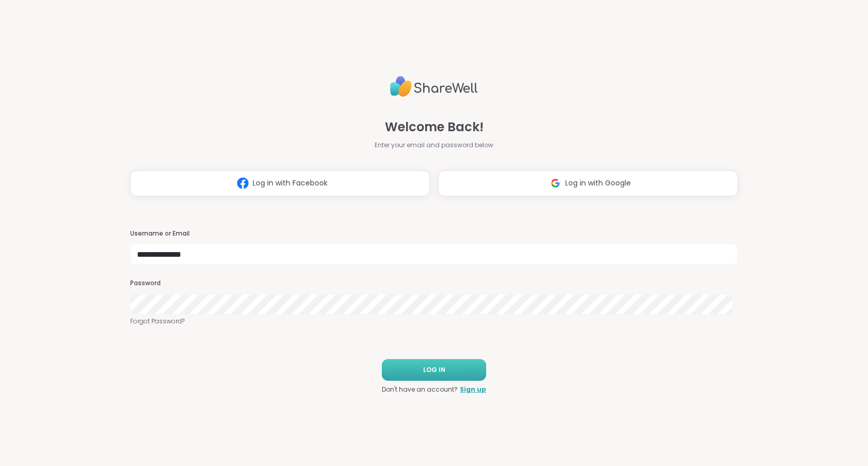 The image size is (868, 466). What do you see at coordinates (434, 87) in the screenshot?
I see `img: ShareWell Logo` at bounding box center [434, 87].